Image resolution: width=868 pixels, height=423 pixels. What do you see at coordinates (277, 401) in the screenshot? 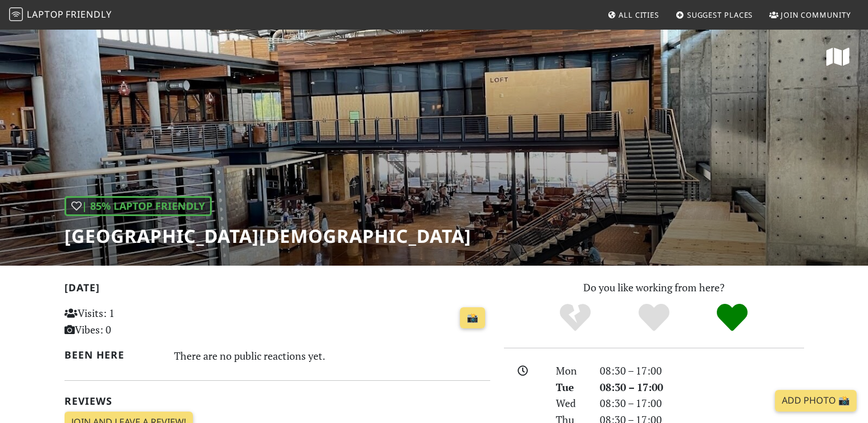
I see `h2: Reviews` at bounding box center [277, 401].